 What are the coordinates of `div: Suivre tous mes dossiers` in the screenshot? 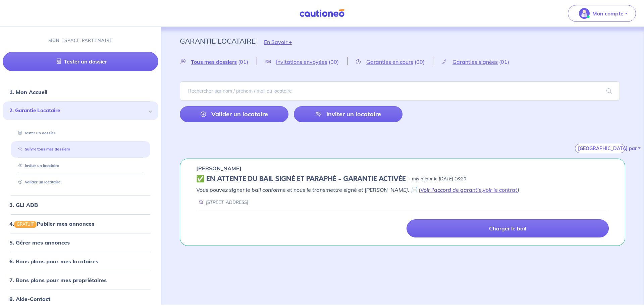 It's located at (80, 150).